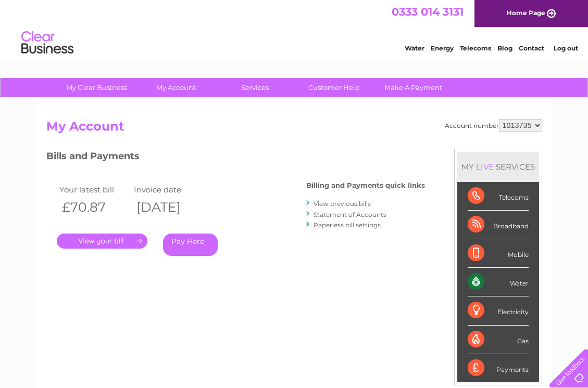 The width and height of the screenshot is (588, 388). I want to click on a: 0333 014 3131, so click(428, 12).